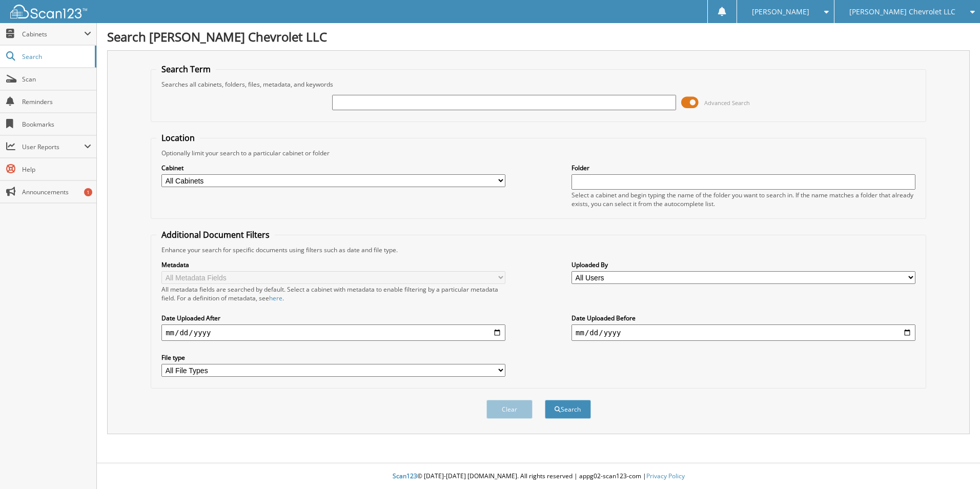 Image resolution: width=980 pixels, height=489 pixels. I want to click on span: Search, so click(56, 56).